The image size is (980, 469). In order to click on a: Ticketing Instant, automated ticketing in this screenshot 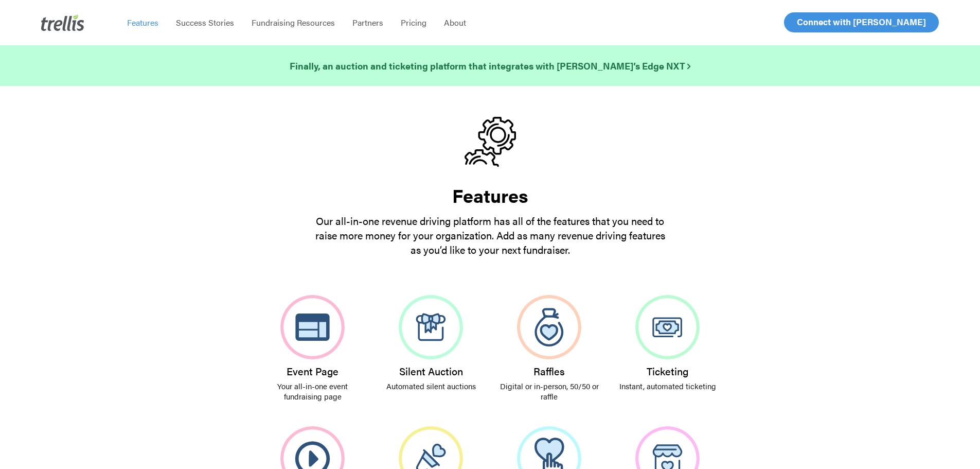, I will do `click(668, 343)`.